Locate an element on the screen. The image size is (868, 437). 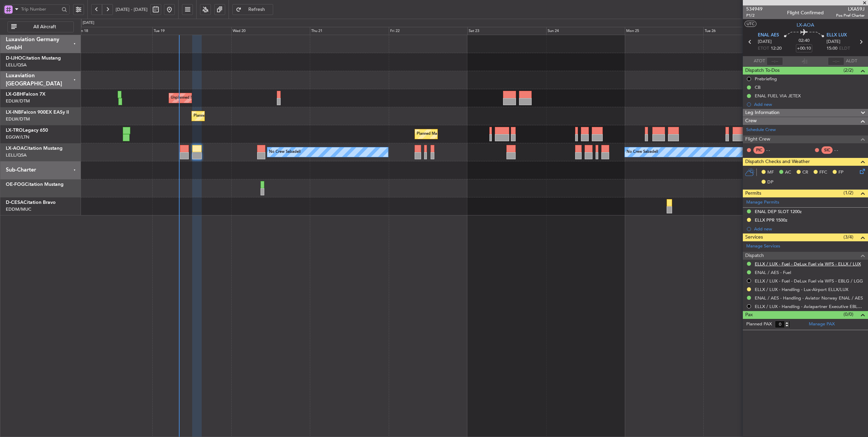
div: Flight Confirmed is located at coordinates (805, 13).